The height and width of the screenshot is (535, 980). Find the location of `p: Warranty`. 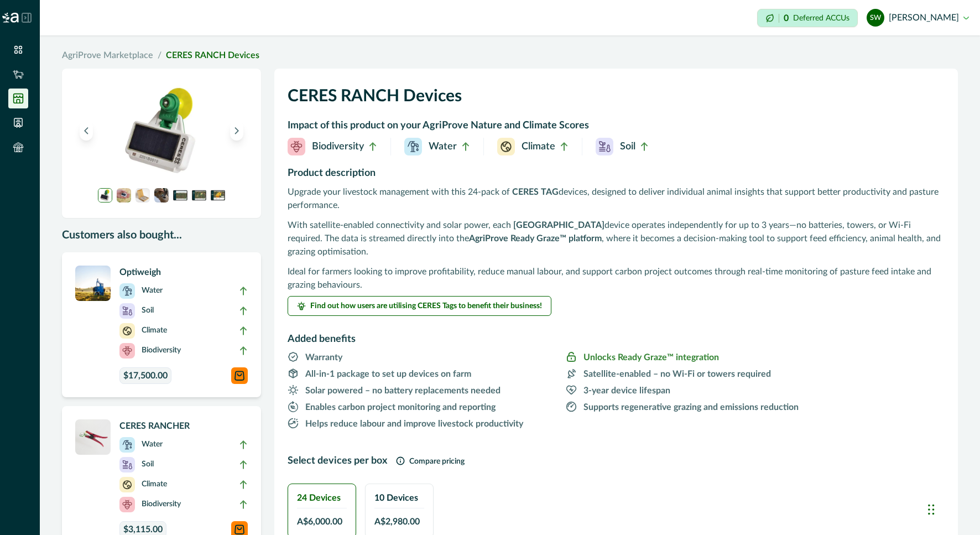

p: Warranty is located at coordinates (324, 357).